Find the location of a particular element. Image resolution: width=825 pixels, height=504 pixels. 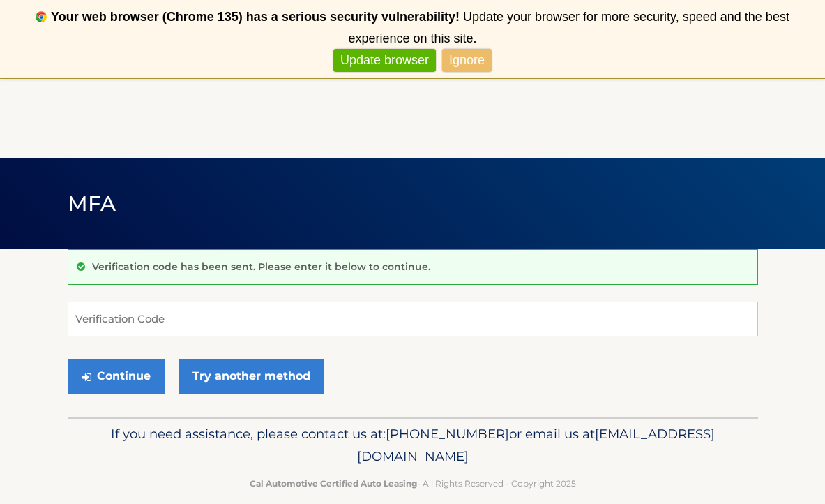

strong: Cal Automotive Certified Auto Leasing is located at coordinates (334, 483).